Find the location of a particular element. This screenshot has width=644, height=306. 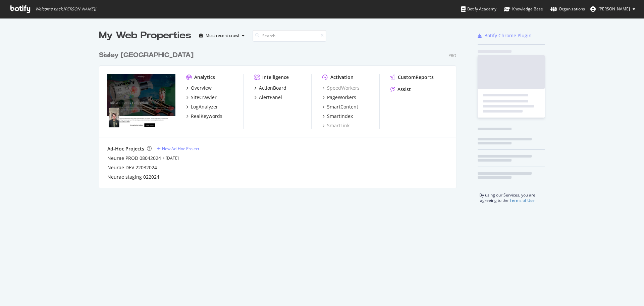

a: SpeedWorkers is located at coordinates (341, 88).